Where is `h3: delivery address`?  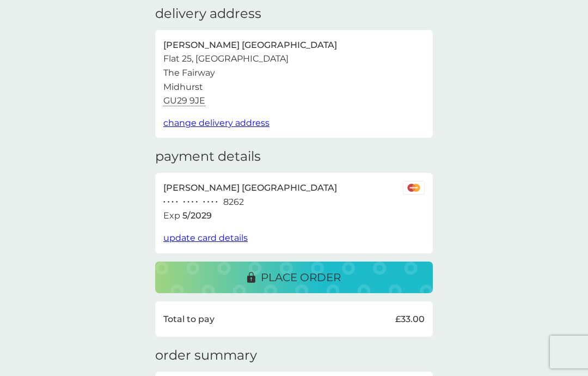
h3: delivery address is located at coordinates (208, 14).